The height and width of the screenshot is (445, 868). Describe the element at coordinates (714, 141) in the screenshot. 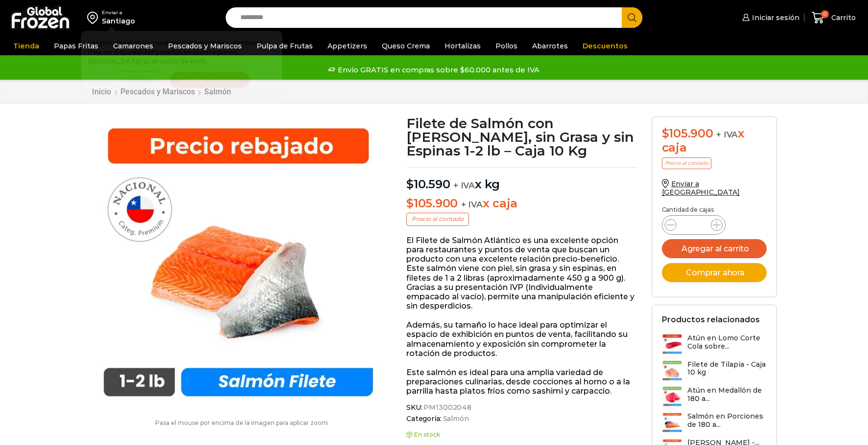

I see `div: x caja` at that location.